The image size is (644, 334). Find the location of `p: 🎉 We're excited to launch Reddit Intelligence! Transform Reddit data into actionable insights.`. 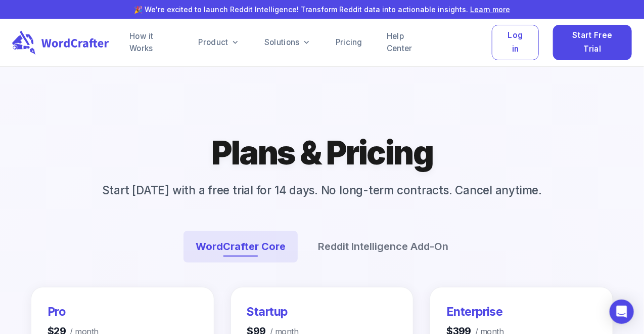

p: 🎉 We're excited to launch Reddit Intelligence! Transform Reddit data into actionable insights. is located at coordinates (322, 9).